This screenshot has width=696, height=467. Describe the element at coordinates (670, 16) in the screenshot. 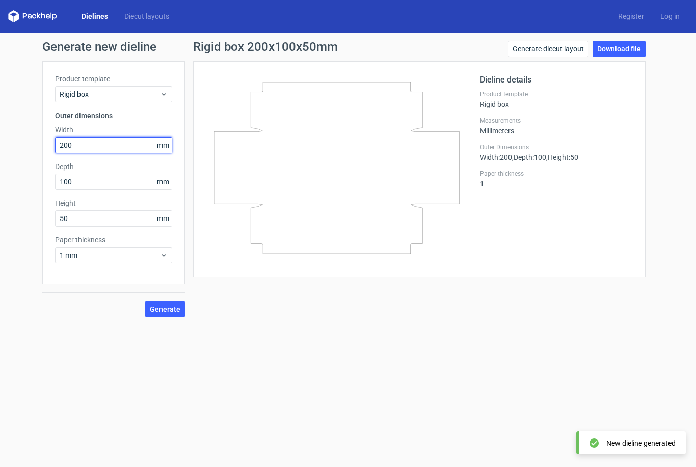

I see `a: Log in` at that location.